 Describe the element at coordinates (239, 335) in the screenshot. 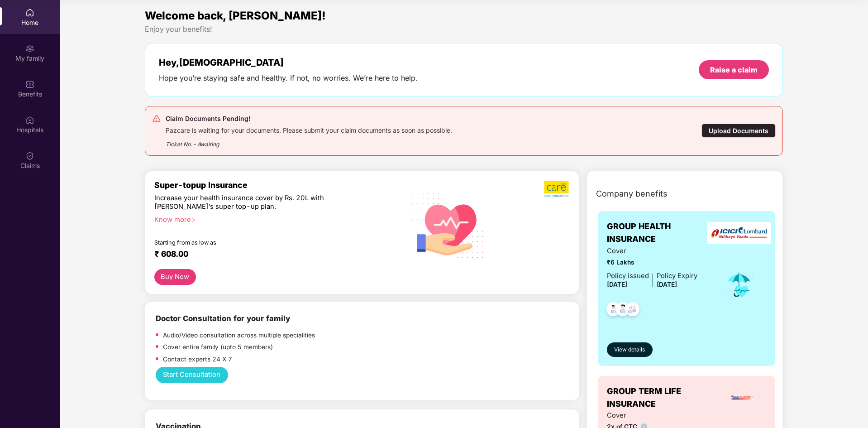

I see `p: Audio/Video consultation across multiple specialities` at that location.